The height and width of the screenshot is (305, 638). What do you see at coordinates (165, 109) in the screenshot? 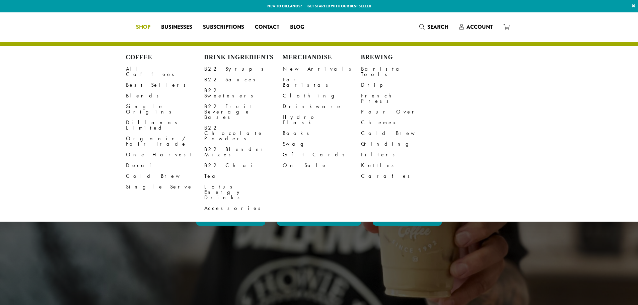
I see `a: Single Origins` at bounding box center [165, 109].